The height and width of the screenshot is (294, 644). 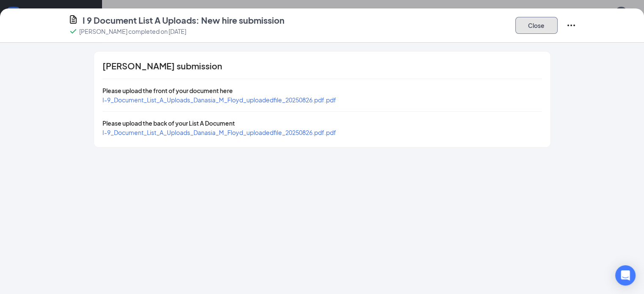 What do you see at coordinates (183, 20) in the screenshot?
I see `h4: I 9 Document List A Uploads: New hire submission` at bounding box center [183, 20].